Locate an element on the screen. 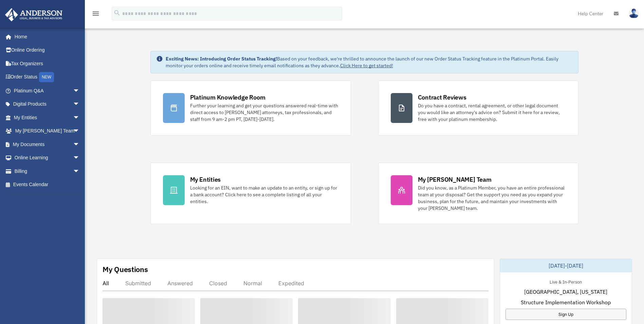 The image size is (644, 324). a: Click Here to get started! is located at coordinates (367, 66).